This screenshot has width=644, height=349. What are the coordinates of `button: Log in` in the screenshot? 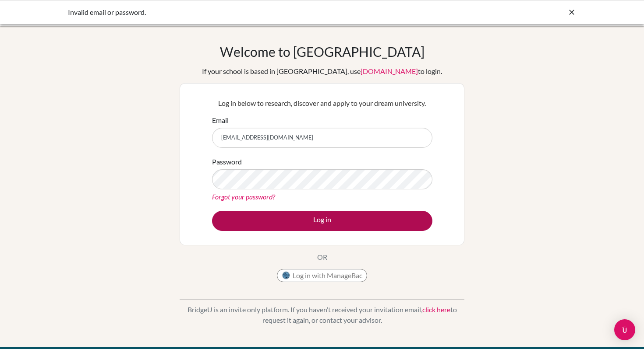 It's located at (322, 221).